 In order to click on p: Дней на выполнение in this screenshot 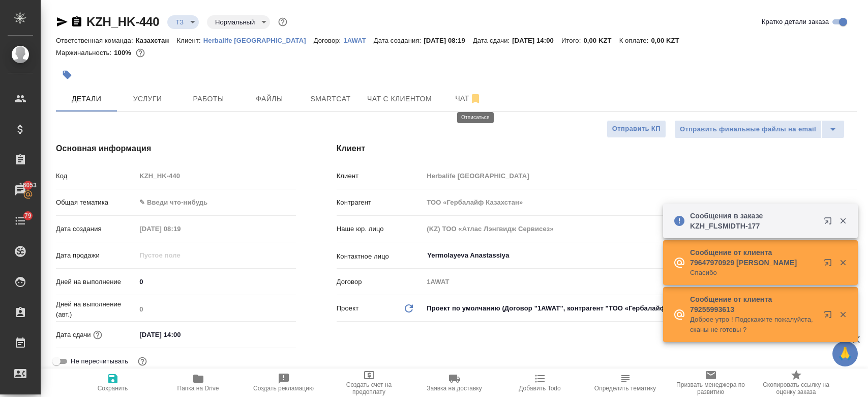, I will do `click(96, 282)`.